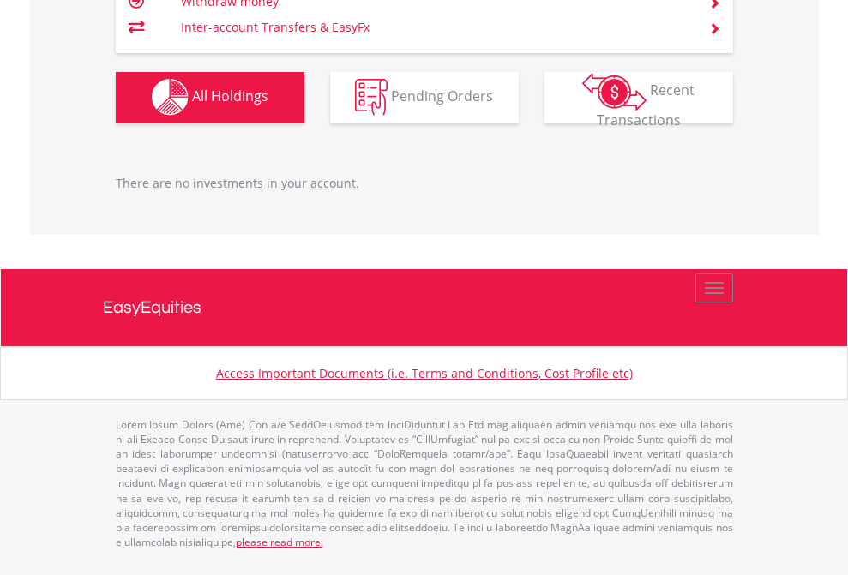 This screenshot has width=848, height=575. What do you see at coordinates (425, 308) in the screenshot?
I see `div: EasyEquities` at bounding box center [425, 308].